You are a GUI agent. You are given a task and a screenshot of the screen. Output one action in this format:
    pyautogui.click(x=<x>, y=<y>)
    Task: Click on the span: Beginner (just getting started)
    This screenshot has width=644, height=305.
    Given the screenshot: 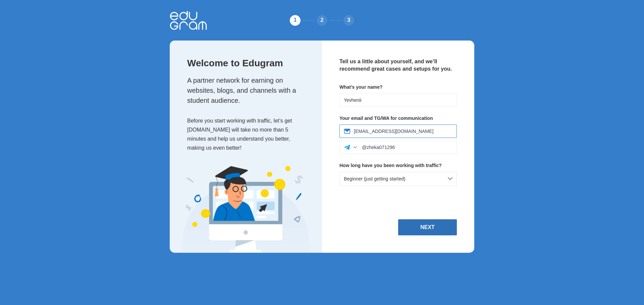 What is the action you would take?
    pyautogui.click(x=375, y=179)
    